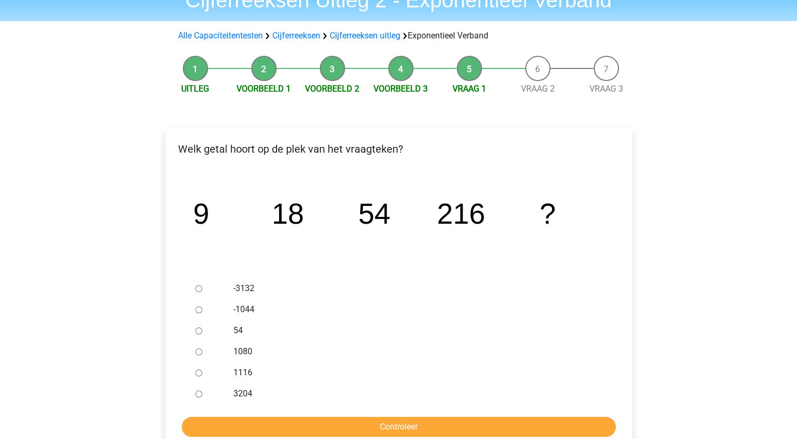  What do you see at coordinates (415, 310) in the screenshot?
I see `label: -1044` at bounding box center [415, 310].